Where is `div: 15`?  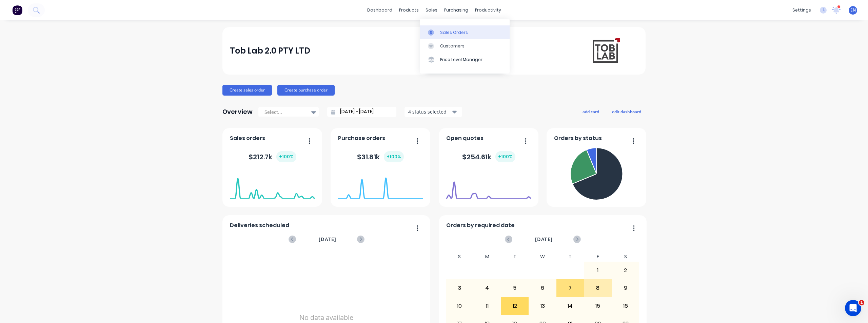 div: 15 is located at coordinates (598, 306).